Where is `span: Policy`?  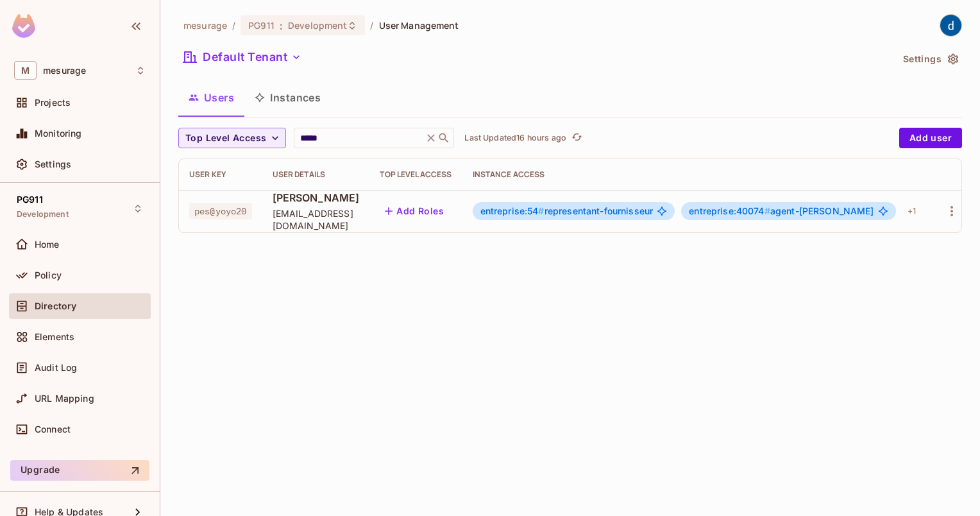
span: Policy is located at coordinates (48, 276).